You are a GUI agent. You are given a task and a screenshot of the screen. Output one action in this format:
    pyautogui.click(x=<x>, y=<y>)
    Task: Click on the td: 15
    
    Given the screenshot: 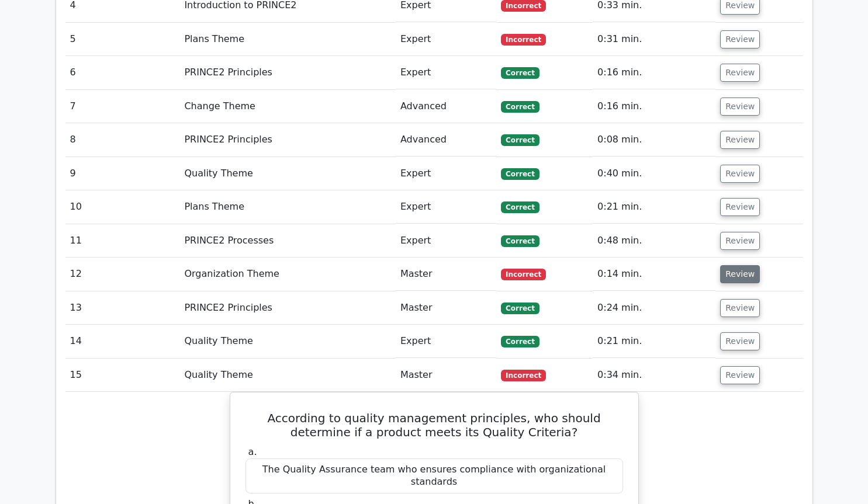 What is the action you would take?
    pyautogui.click(x=122, y=375)
    